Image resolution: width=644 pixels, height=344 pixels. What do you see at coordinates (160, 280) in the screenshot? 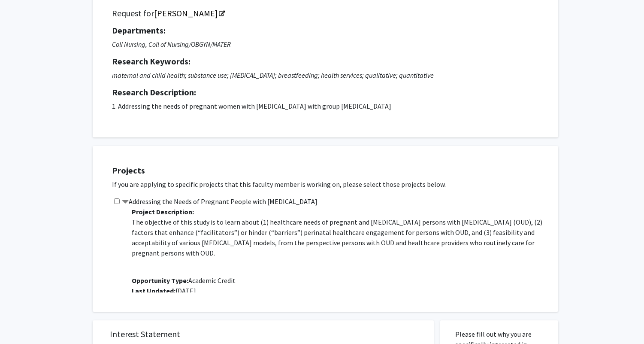
I see `b: Opportunity Type:` at bounding box center [160, 280].